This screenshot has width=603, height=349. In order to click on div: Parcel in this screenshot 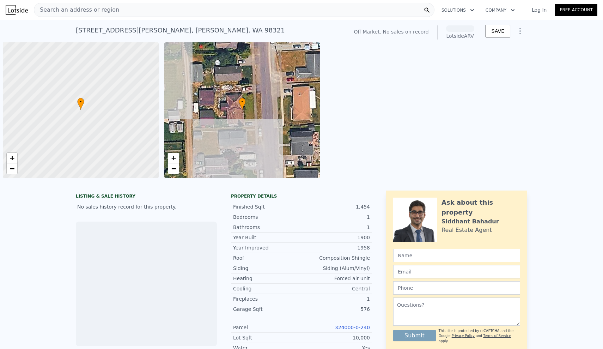, I will do `click(267, 327)`.